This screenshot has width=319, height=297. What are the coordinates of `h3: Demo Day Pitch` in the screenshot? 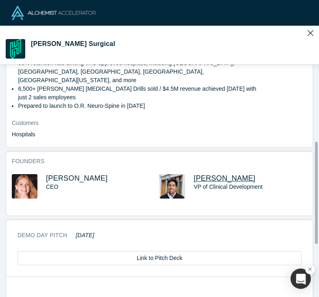 It's located at (56, 235).